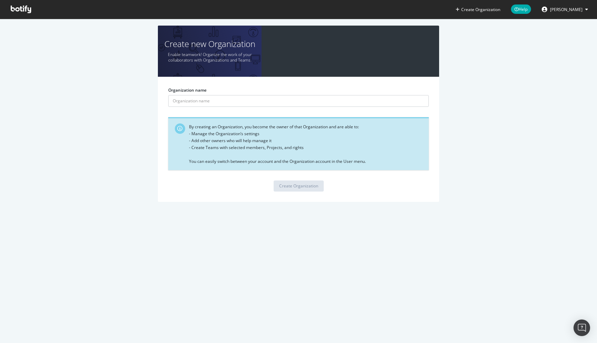 The image size is (597, 343). I want to click on span: Help, so click(521, 9).